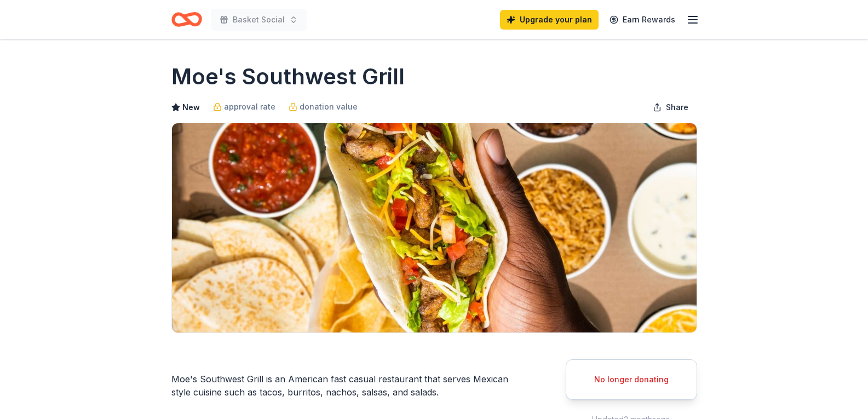 Image resolution: width=868 pixels, height=419 pixels. Describe the element at coordinates (323, 107) in the screenshot. I see `a: donation value` at that location.